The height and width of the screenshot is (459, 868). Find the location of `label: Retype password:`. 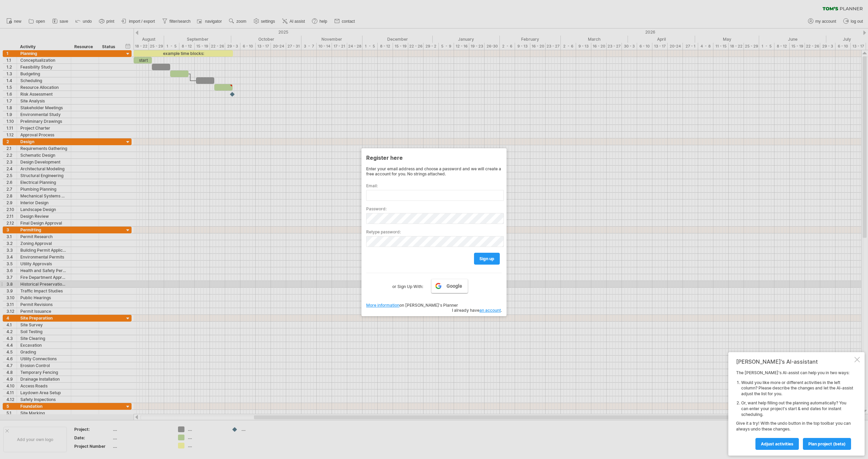

label: Retype password: is located at coordinates (434, 232).